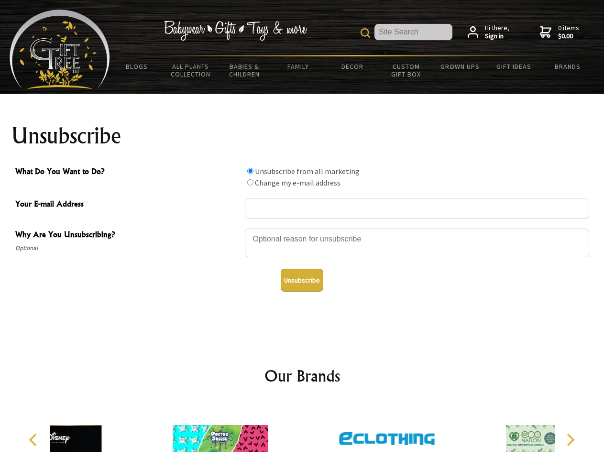  I want to click on a: Custom Gift Box, so click(406, 70).